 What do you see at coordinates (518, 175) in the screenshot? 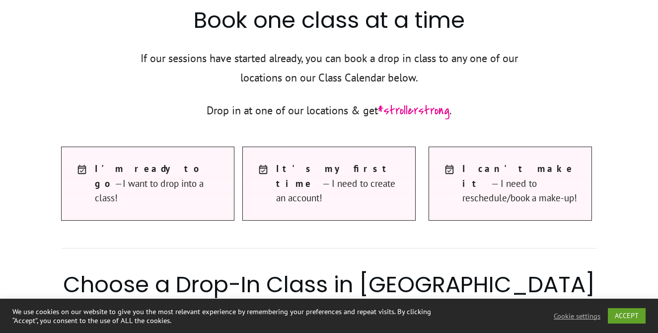
I see `strong: I can't make it` at bounding box center [518, 175].